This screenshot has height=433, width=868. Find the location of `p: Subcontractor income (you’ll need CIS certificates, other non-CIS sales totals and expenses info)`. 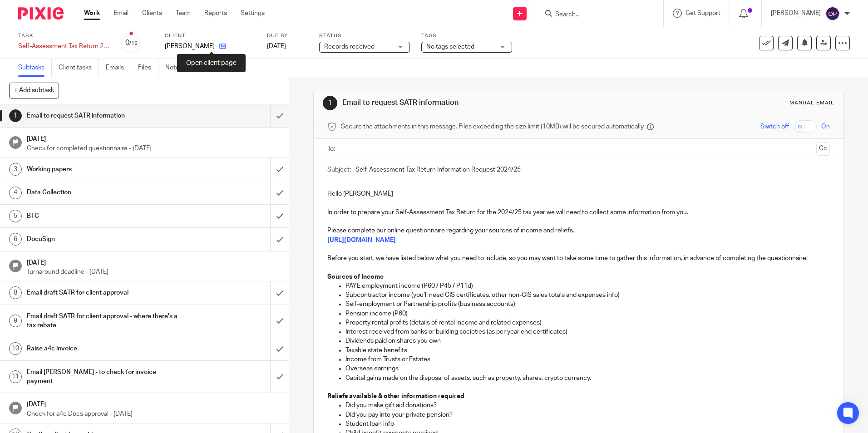

p: Subcontractor income (you’ll need CIS certificates, other non-CIS sales totals and expenses info) is located at coordinates (587, 295).